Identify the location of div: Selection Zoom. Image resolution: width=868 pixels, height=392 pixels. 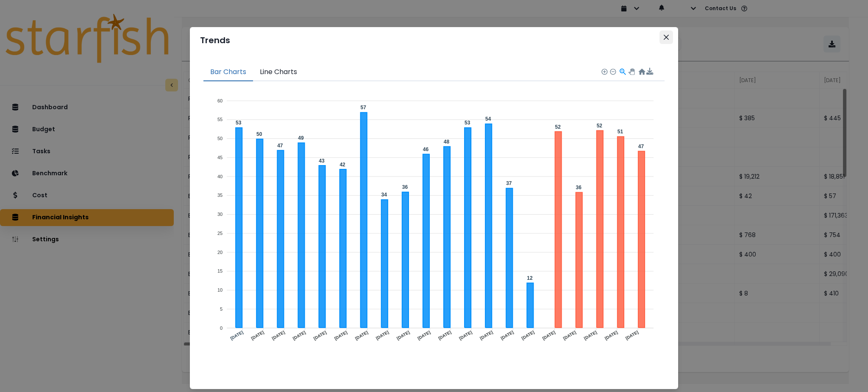
(622, 71).